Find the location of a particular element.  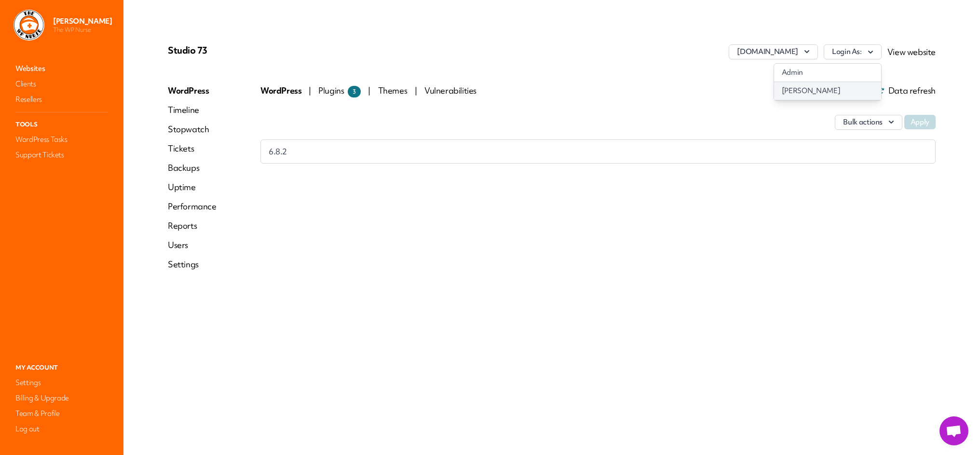

a: Timeline is located at coordinates (192, 110).